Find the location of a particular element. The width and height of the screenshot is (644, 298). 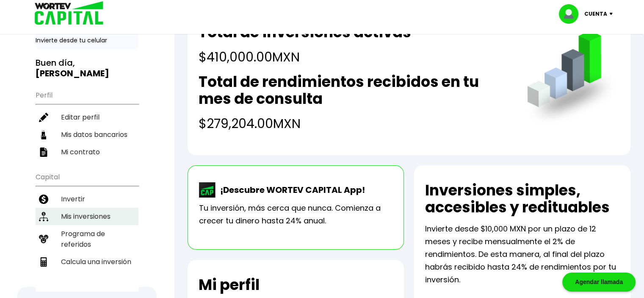

p: Tu inversión, más cerca que nunca. Comienza a crecer tu dinero hasta 24% anual. is located at coordinates (296, 214).